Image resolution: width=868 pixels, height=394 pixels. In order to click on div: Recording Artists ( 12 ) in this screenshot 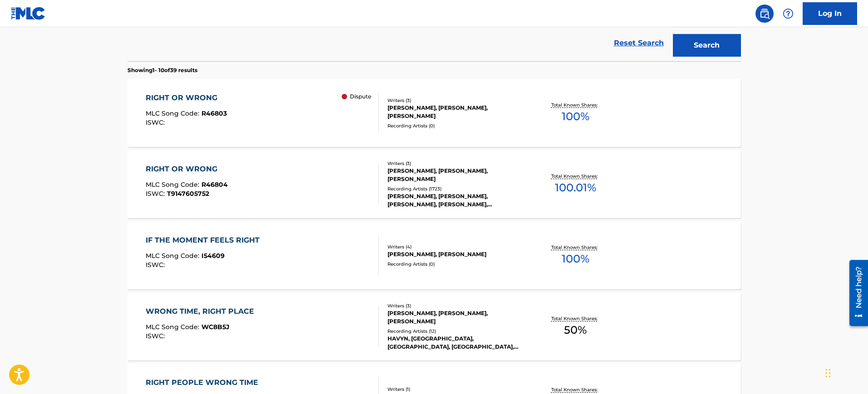, I will do `click(456, 331)`.